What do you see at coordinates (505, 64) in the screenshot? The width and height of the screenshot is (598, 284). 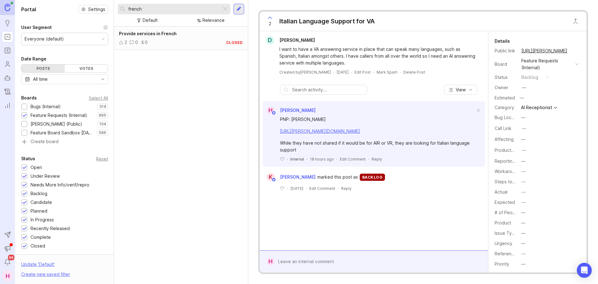 I see `div: Board` at bounding box center [505, 64].